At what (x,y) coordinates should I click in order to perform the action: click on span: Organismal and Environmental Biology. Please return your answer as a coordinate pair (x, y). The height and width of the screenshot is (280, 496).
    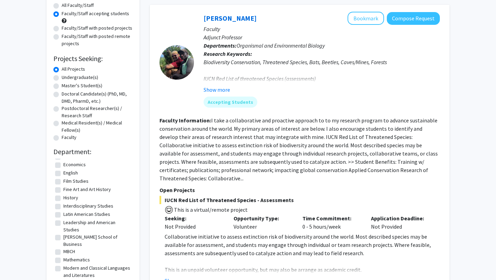
    Looking at the image, I should click on (281, 45).